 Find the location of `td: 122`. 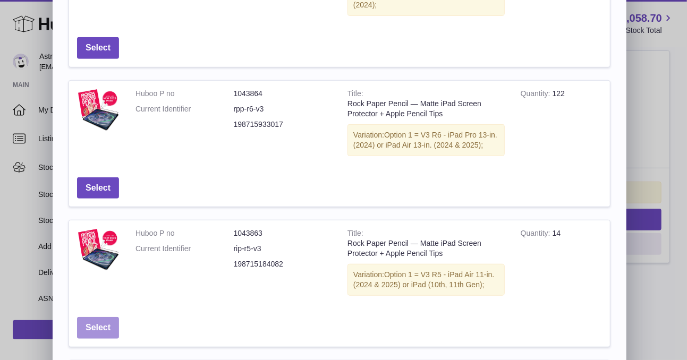

td: 122 is located at coordinates (561, 125).